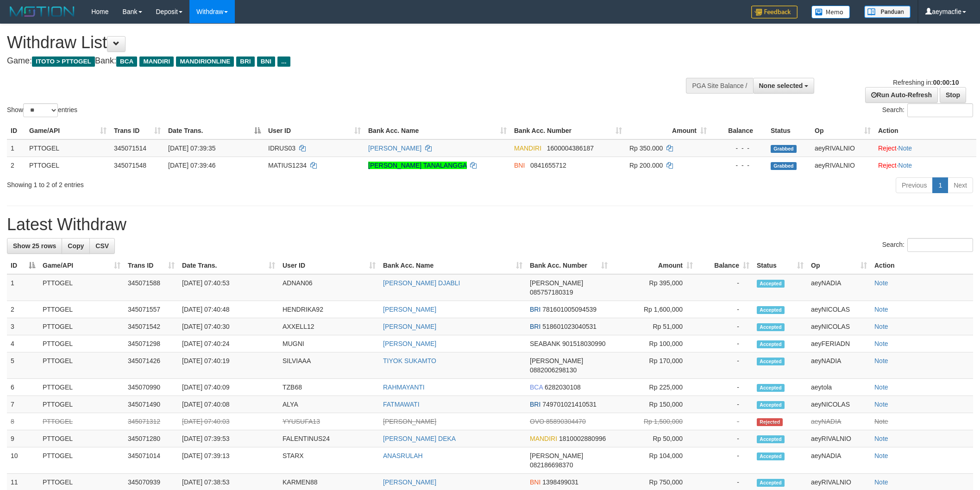 This screenshot has width=980, height=490. What do you see at coordinates (23, 460) in the screenshot?
I see `td: 10` at bounding box center [23, 460].